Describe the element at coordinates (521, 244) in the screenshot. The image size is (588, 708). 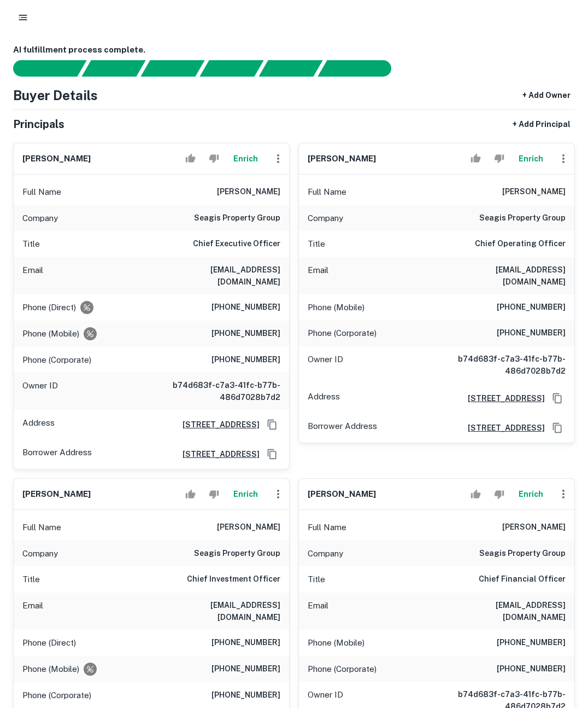
I see `h6: Chief Operating Officer` at that location.